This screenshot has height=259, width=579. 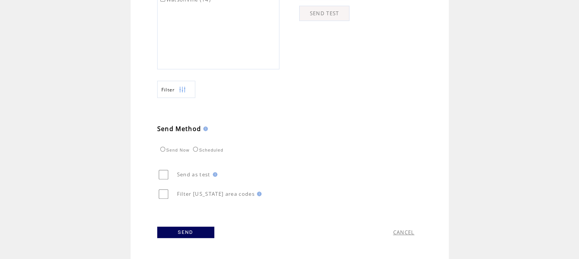 I want to click on span: Send as test, so click(x=194, y=174).